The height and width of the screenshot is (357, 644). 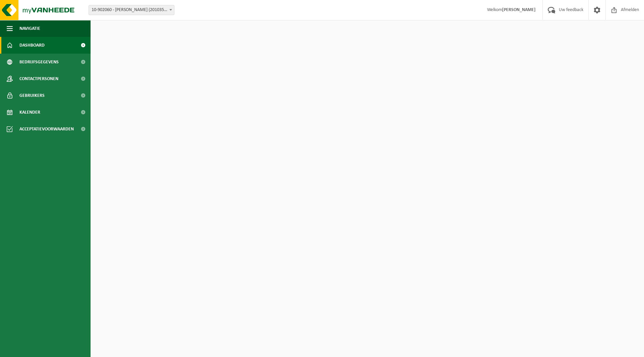 I want to click on span: Navigatie, so click(x=30, y=28).